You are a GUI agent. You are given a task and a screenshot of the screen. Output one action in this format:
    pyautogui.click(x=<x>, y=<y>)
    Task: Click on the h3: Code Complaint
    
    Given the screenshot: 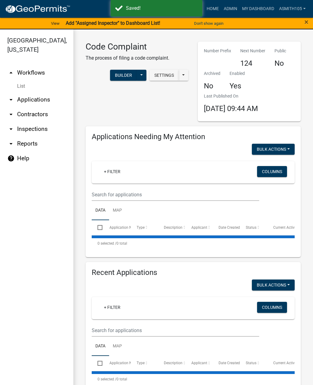 What is the action you would take?
    pyautogui.click(x=127, y=47)
    